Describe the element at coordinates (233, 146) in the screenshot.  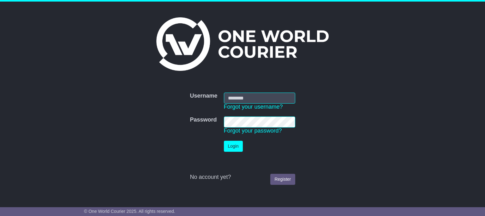
I see `button: Login` at that location.